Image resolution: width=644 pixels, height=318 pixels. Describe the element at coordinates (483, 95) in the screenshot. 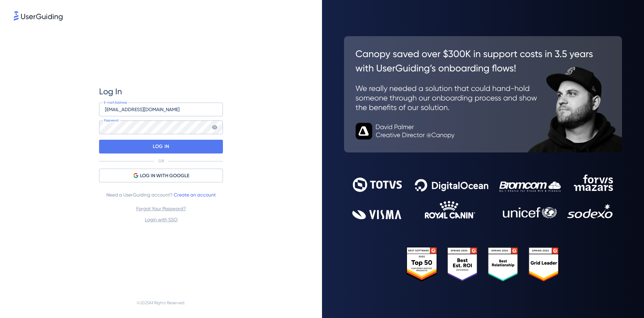

I see `img: 26c0aa7c25a843aed4baddd2b5e0fa68.svg` at that location.